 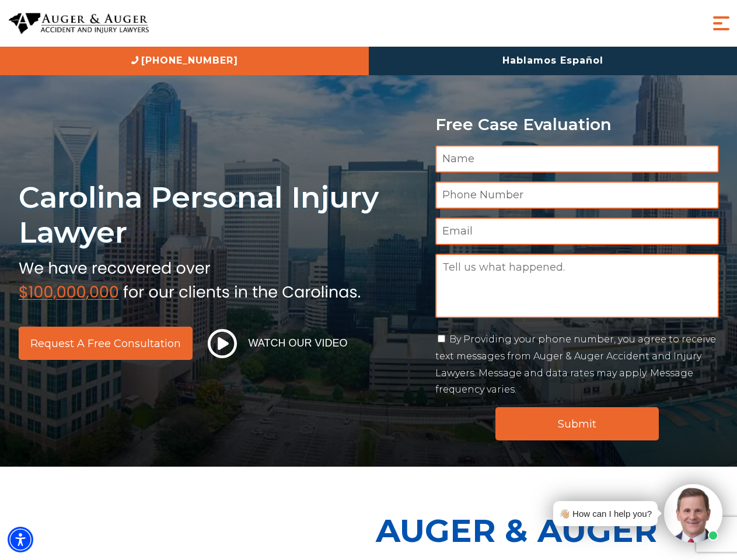 I want to click on div: Accessibility Menu, so click(x=20, y=539).